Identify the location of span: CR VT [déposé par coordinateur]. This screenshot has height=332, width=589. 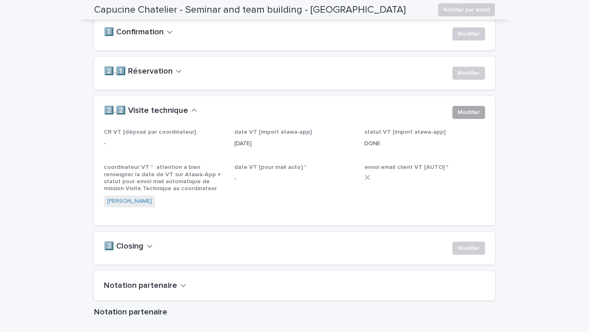
(150, 132).